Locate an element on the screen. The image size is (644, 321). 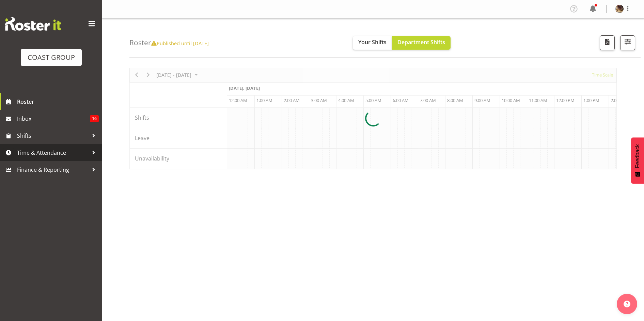
span: Roster is located at coordinates (58, 101).